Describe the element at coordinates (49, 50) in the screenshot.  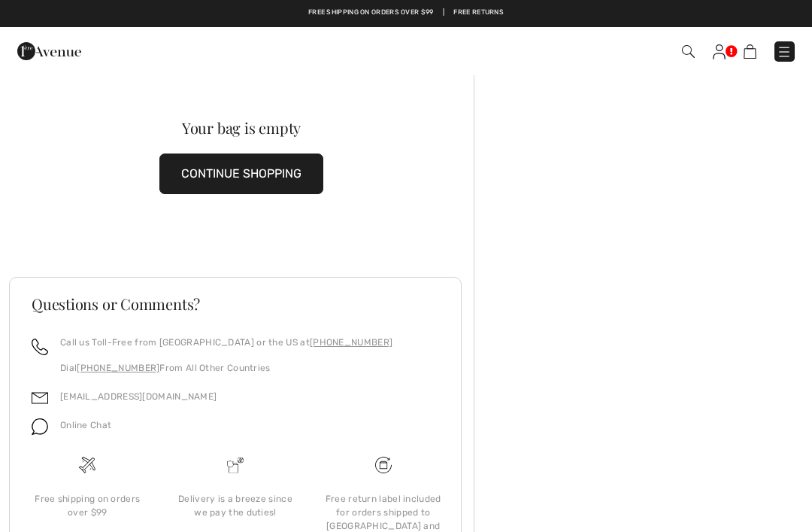
I see `a: 1ère Avenue` at that location.